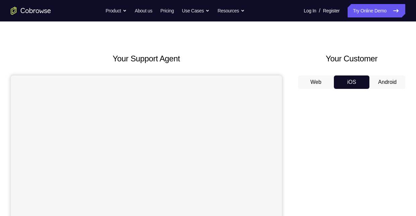  Describe the element at coordinates (196, 11) in the screenshot. I see `button: Use Cases` at that location.